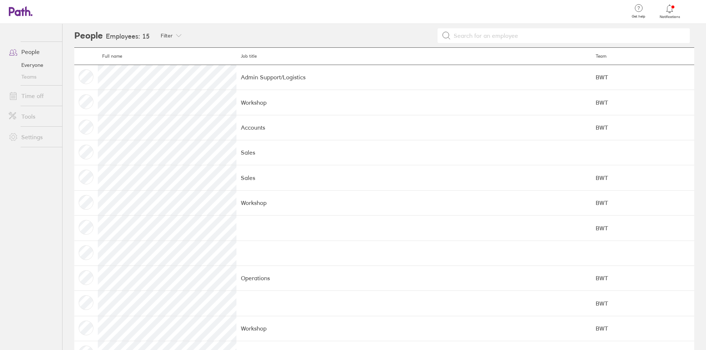 This screenshot has width=706, height=350. What do you see at coordinates (638, 17) in the screenshot?
I see `span: Get help` at bounding box center [638, 17].